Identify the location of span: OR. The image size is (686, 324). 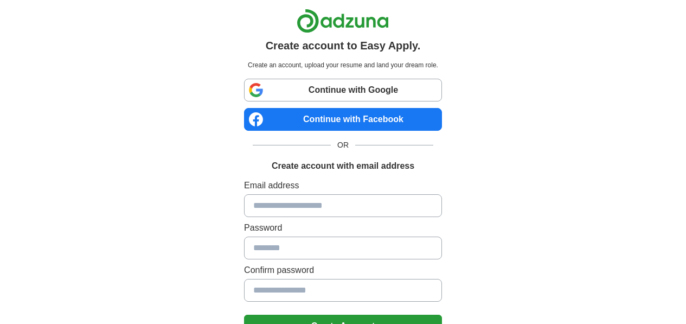
(343, 145).